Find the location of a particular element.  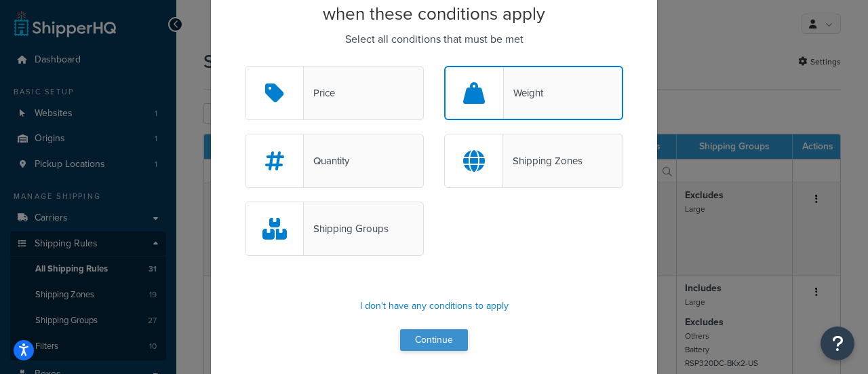

p: I don't have any conditions to apply is located at coordinates (434, 306).